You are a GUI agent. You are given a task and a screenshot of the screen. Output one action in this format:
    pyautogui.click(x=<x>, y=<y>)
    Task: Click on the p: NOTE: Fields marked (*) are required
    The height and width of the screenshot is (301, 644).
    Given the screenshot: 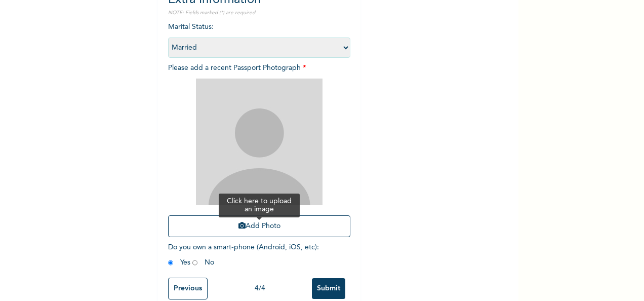 What is the action you would take?
    pyautogui.click(x=259, y=13)
    